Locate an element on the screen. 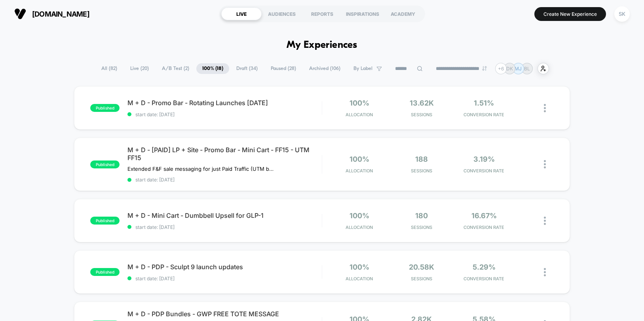 The height and width of the screenshot is (321, 644). p: DK is located at coordinates (509, 69).